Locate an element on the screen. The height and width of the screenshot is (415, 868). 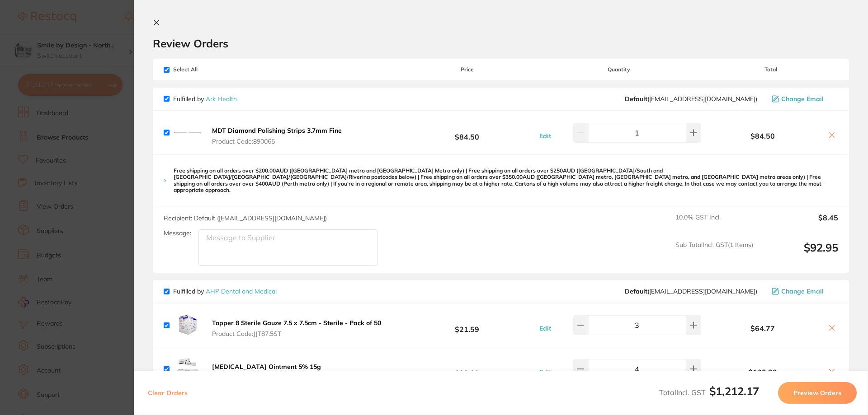
b: $21.59 is located at coordinates (467, 325).